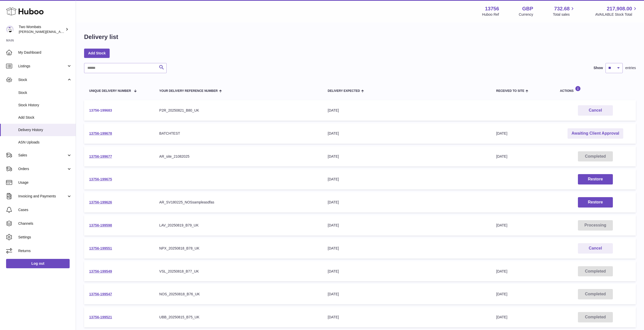 The image size is (644, 330). I want to click on a: 13756-199683, so click(101, 111).